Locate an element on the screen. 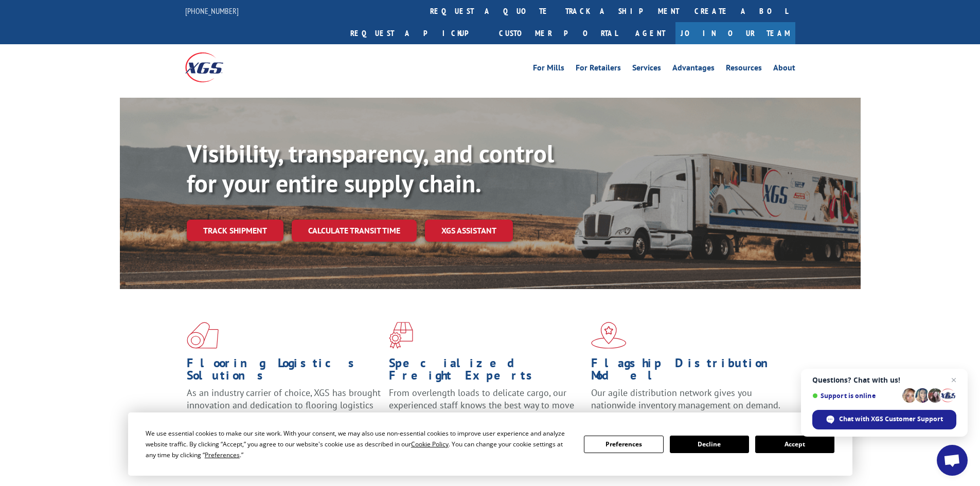 This screenshot has width=980, height=486. p: From overlength loads to delicate cargo, our experienced staff knows the best way to move your fr... is located at coordinates (486, 410).